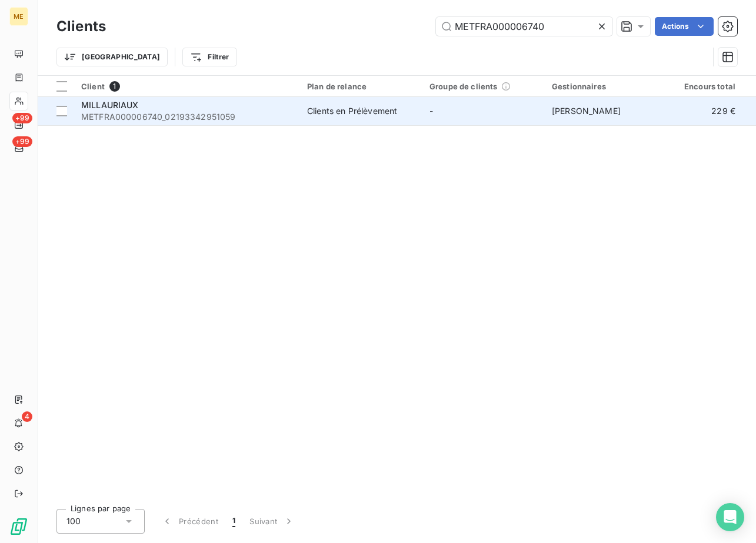 This screenshot has width=756, height=543. I want to click on img: Logo LeanPay, so click(18, 527).